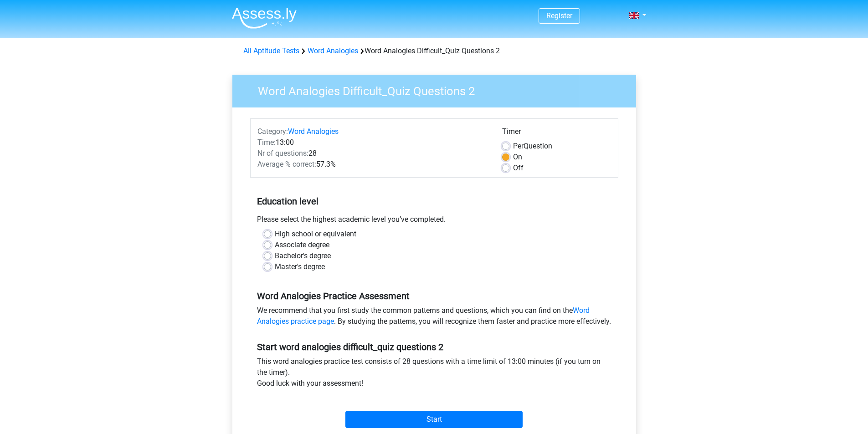  What do you see at coordinates (518, 146) in the screenshot?
I see `span: Per` at bounding box center [518, 146].